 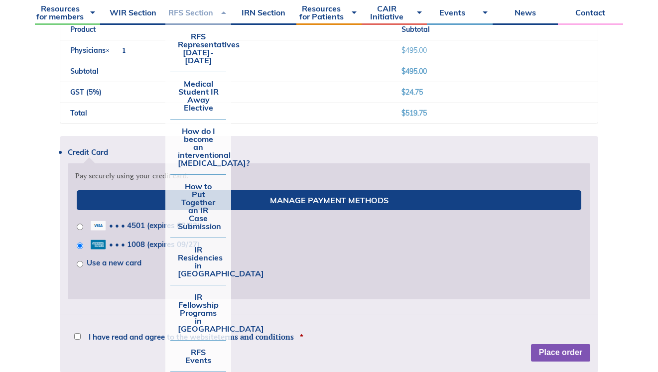 I want to click on label: Credit Card, so click(x=329, y=152).